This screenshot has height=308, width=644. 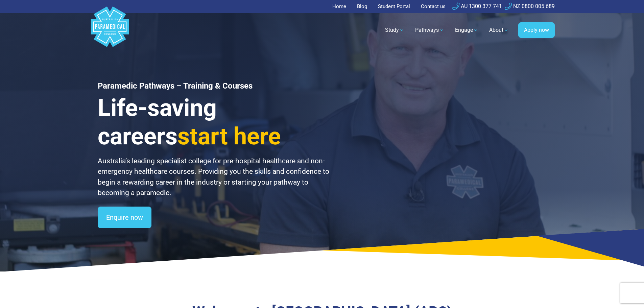 What do you see at coordinates (537, 30) in the screenshot?
I see `a: Apply now` at bounding box center [537, 30].